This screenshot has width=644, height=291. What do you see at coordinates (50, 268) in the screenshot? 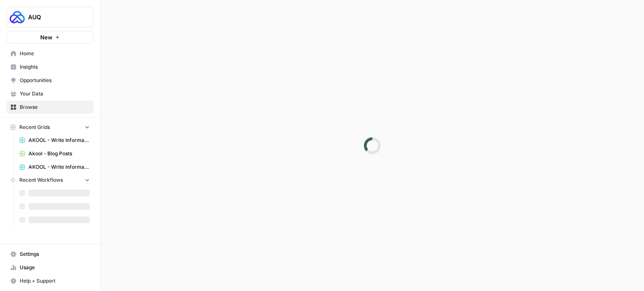
I see `a: Usage` at bounding box center [50, 268].